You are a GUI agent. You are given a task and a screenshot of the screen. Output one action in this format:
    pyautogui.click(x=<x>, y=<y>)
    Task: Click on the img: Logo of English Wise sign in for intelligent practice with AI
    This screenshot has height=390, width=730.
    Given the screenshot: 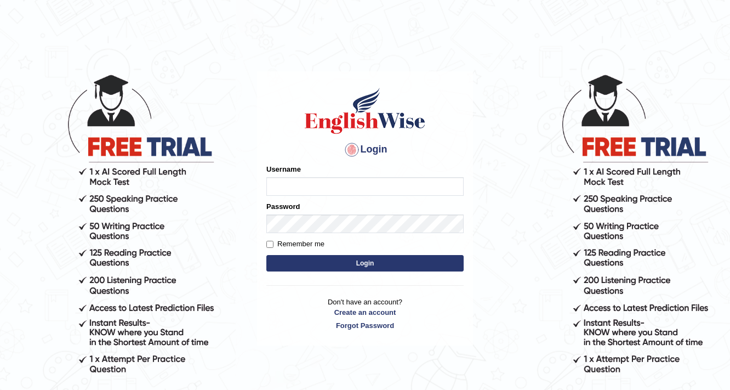 What is the action you would take?
    pyautogui.click(x=365, y=111)
    